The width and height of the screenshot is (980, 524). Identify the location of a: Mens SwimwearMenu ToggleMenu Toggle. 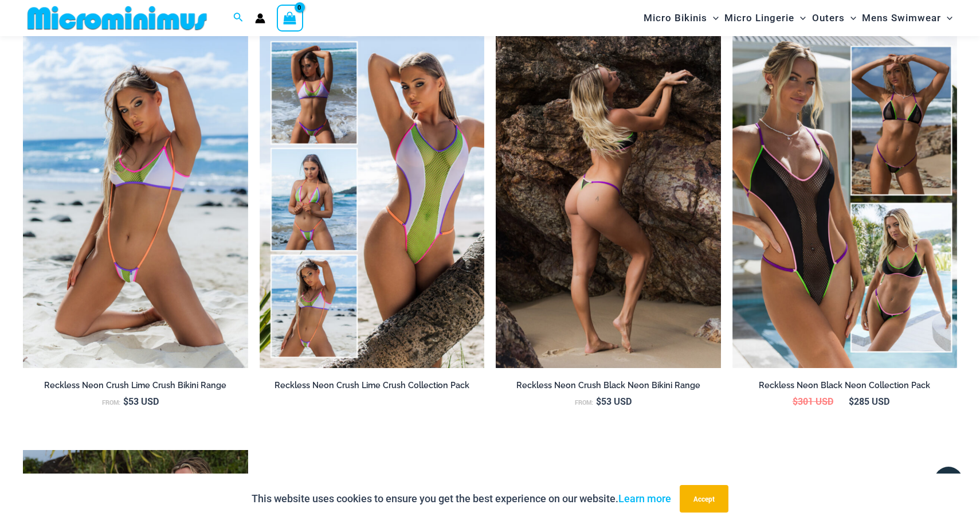
(907, 18).